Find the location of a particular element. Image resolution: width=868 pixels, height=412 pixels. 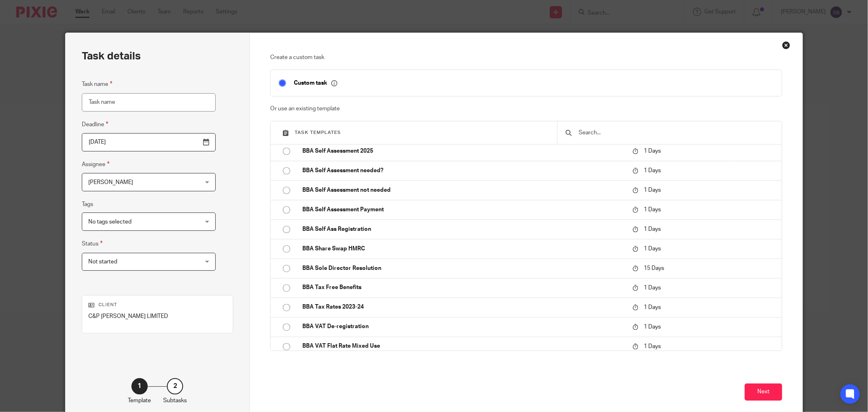

label: Tags is located at coordinates (88, 204).